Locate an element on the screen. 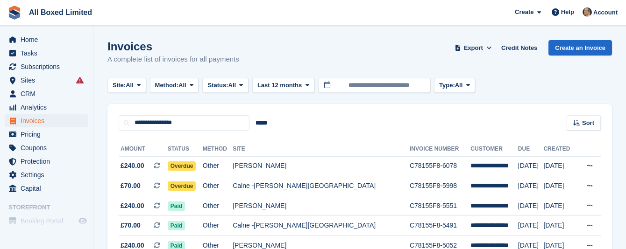 Image resolution: width=626 pixels, height=249 pixels. img: stora-icon-8386f47178a22dfd0bd8f6a31ec36ba5ce8667c1dd55bd0f319d3a0aa187defe.svg is located at coordinates (14, 13).